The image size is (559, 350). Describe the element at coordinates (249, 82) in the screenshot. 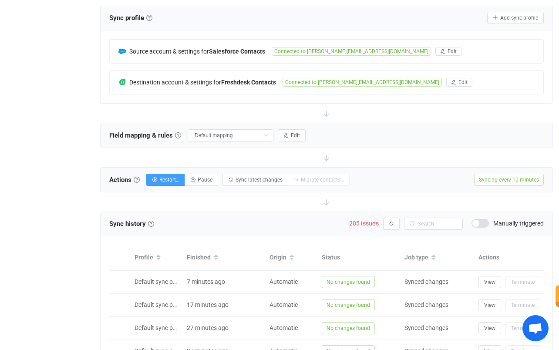

I see `b: Freshdesk Contacts` at that location.